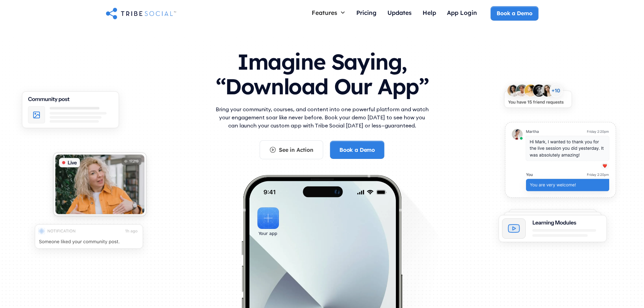  Describe the element at coordinates (296, 150) in the screenshot. I see `div: See in Action` at that location.